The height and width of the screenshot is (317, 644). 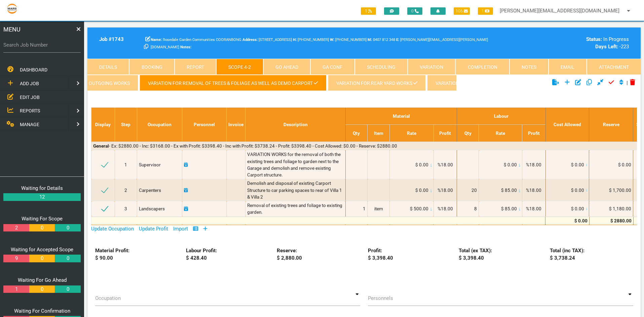 I want to click on a: Booking, so click(x=152, y=67).